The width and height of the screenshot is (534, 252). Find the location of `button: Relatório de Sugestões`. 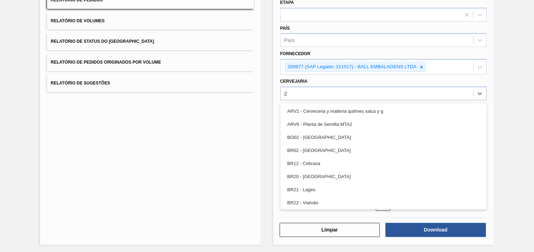

button: Relatório de Sugestões is located at coordinates (150, 83).